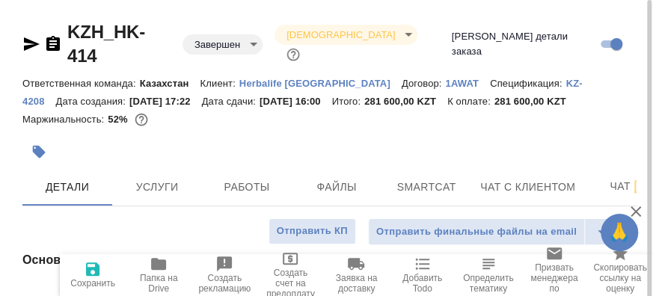 Image resolution: width=653 pixels, height=296 pixels. I want to click on p: К оплате:, so click(471, 101).